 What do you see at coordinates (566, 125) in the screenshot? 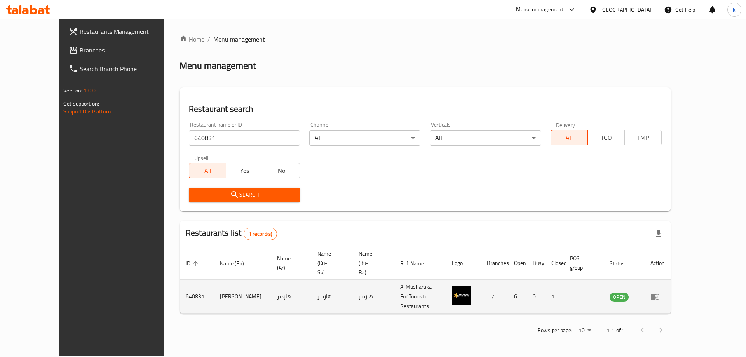
I see `label: Delivery` at bounding box center [566, 125].